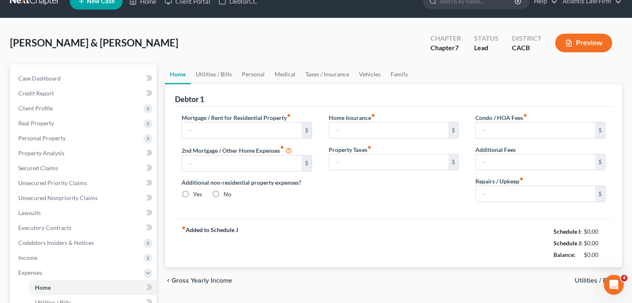 The image size is (632, 303). Describe the element at coordinates (38, 168) in the screenshot. I see `span: Secured Claims` at that location.